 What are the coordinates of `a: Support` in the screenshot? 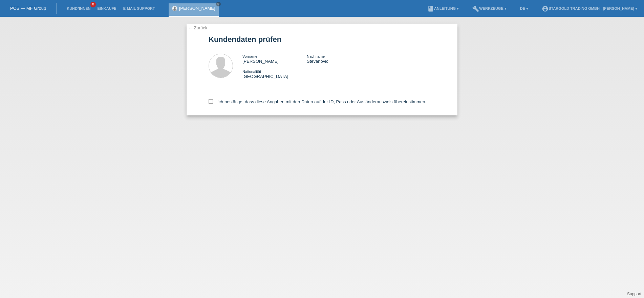 It's located at (634, 294).